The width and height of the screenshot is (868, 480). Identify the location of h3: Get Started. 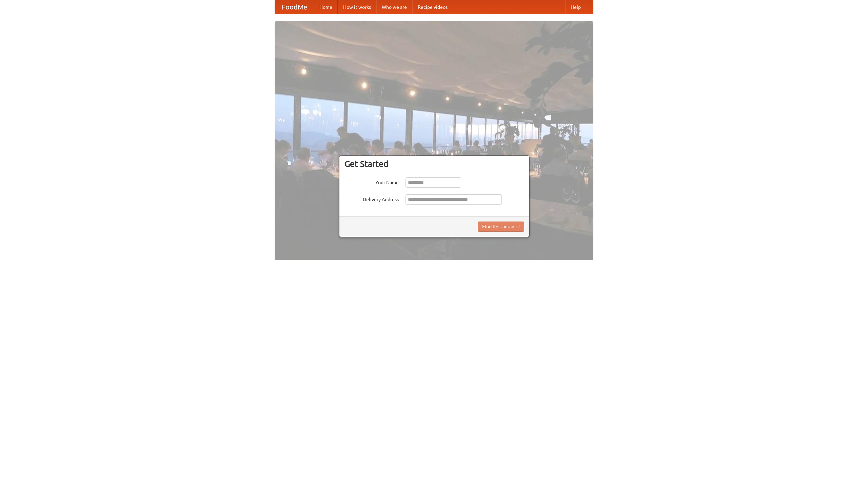
(434, 164).